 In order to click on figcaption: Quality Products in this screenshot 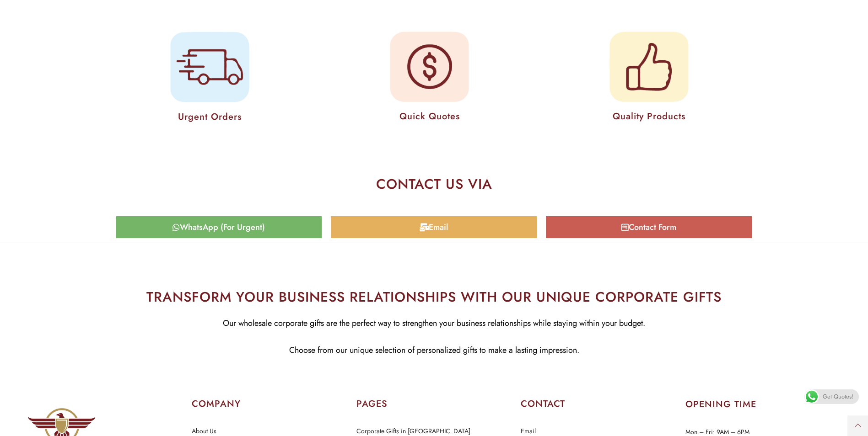, I will do `click(649, 117)`.